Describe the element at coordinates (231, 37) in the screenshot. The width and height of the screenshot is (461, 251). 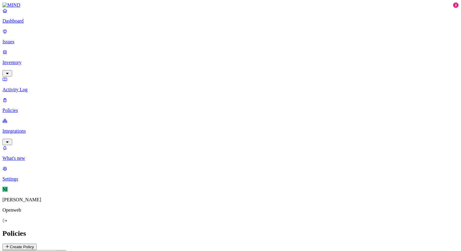
I see `a: Issues` at that location.